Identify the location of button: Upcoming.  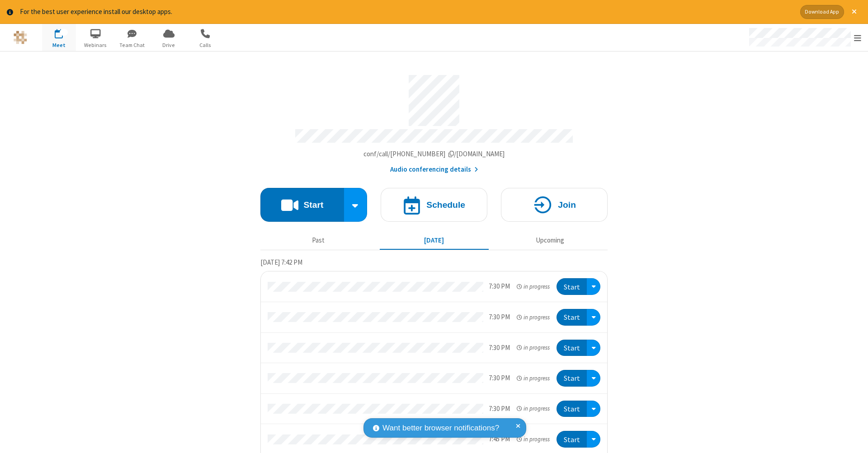
(550, 241).